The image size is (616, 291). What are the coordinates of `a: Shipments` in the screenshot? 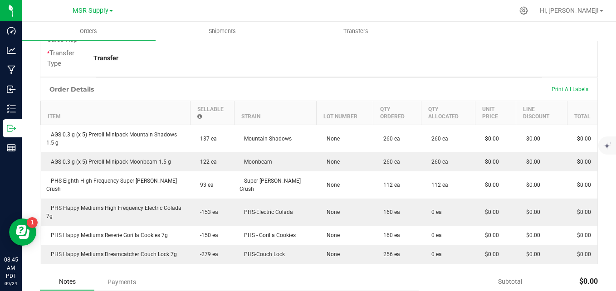 It's located at (222, 31).